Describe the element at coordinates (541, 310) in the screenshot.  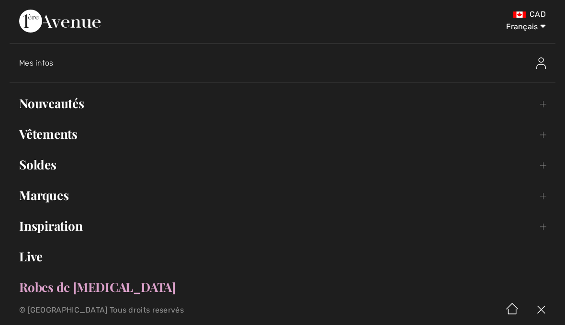
I see `img: X` at that location.